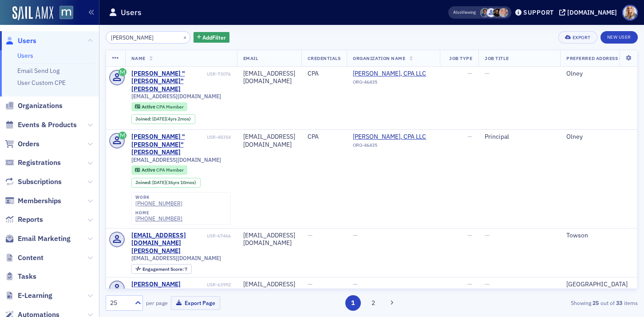  I want to click on a: Content, so click(24, 258).